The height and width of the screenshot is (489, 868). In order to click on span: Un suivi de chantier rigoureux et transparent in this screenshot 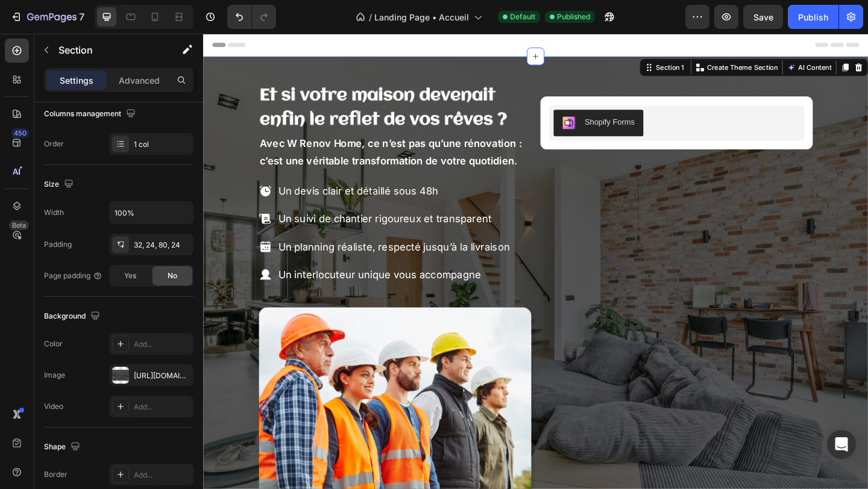, I will do `click(197, 200)`.